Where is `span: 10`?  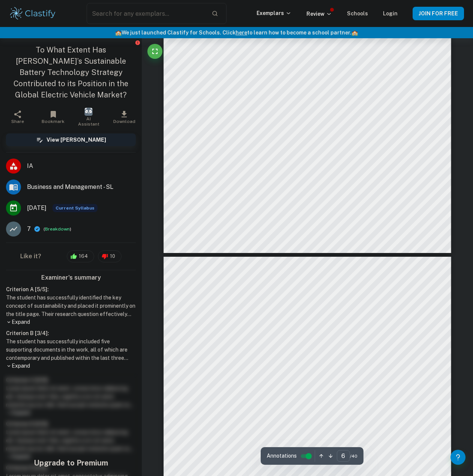
span: 10 is located at coordinates (113, 257).